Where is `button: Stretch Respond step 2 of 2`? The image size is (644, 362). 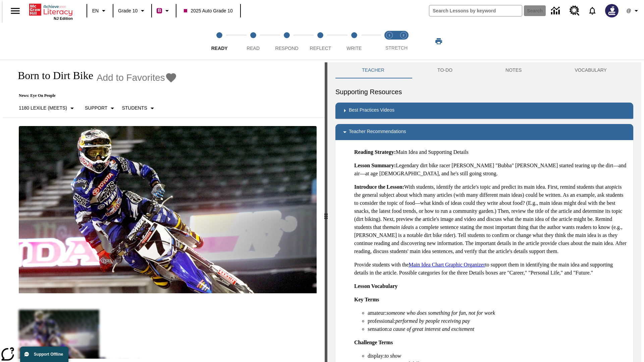
button: Stretch Respond step 2 of 2 is located at coordinates (403, 41).